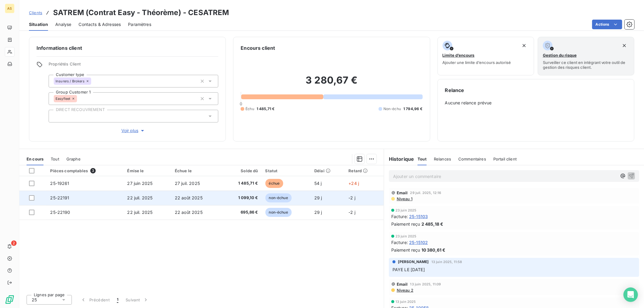 The width and height of the screenshot is (644, 308). Describe the element at coordinates (405, 199) in the screenshot. I see `span: Niveau 1` at that location.